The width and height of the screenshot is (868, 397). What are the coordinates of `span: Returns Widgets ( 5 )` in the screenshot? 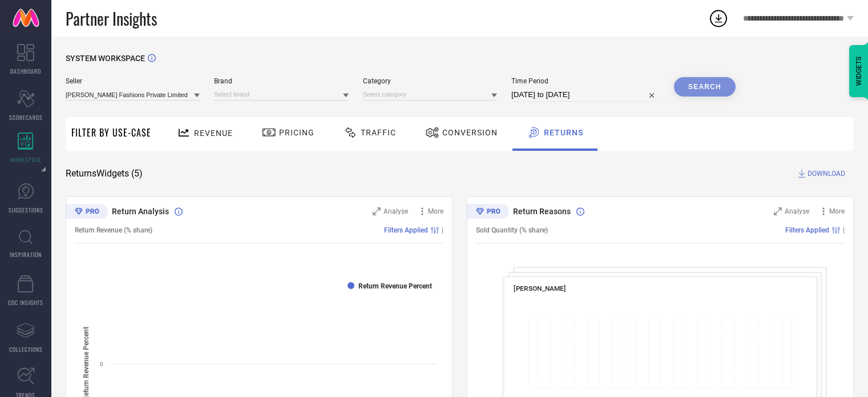 It's located at (103, 173).